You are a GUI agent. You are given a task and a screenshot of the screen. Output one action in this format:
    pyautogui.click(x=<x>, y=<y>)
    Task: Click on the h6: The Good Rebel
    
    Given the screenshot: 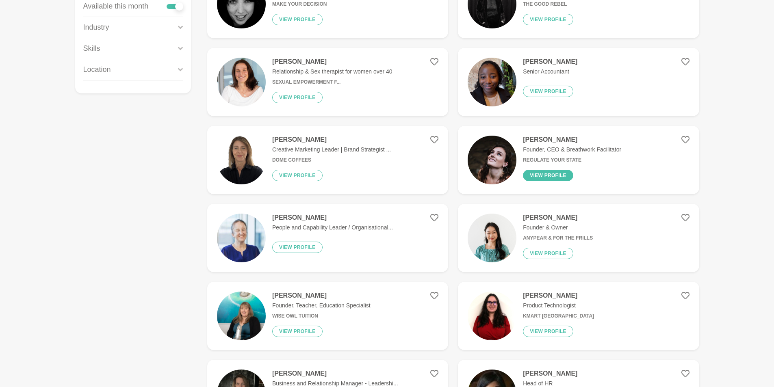 What is the action you would take?
    pyautogui.click(x=581, y=4)
    